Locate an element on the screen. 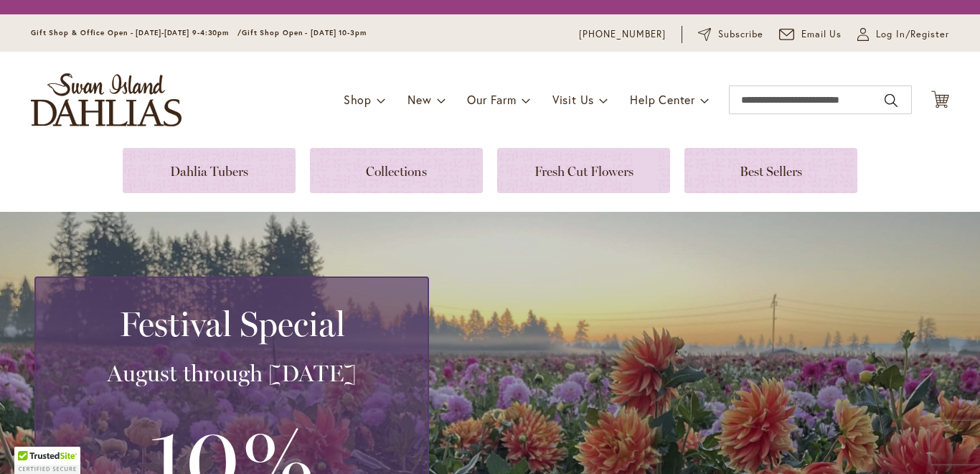 This screenshot has height=474, width=980. a: Log In/Register is located at coordinates (903, 35).